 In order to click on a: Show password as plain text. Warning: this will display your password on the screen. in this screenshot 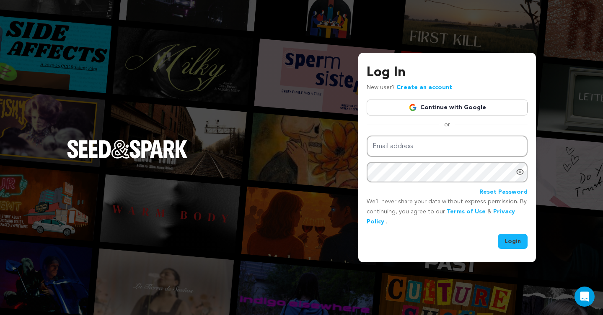, I will do `click(520, 172)`.